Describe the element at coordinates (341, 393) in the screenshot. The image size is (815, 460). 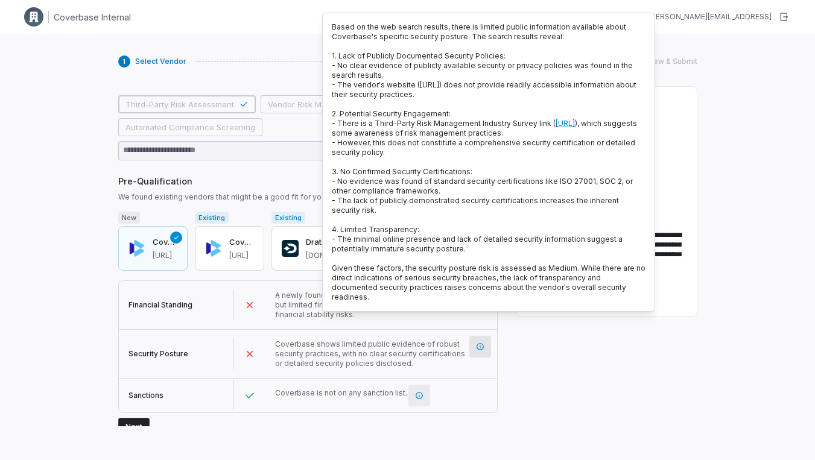
I see `span: Coverbase is not on any sanction list.` at that location.